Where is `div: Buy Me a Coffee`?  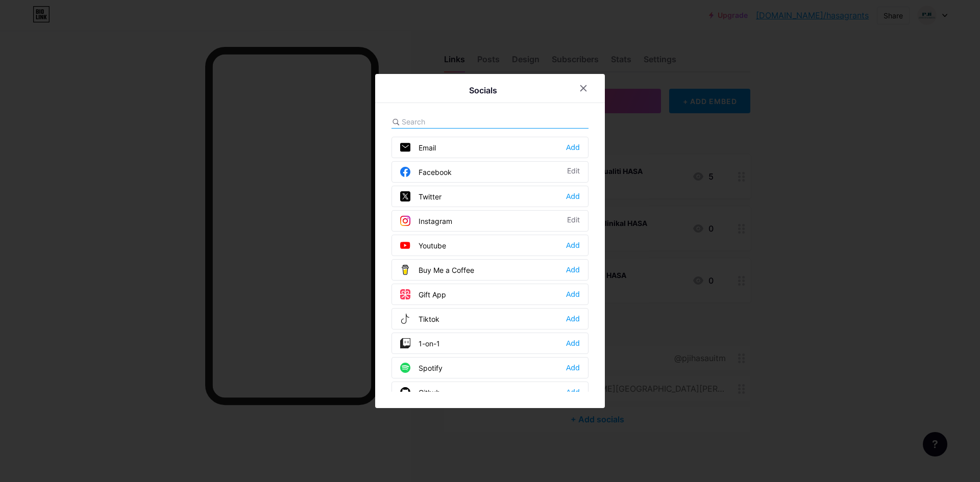 div: Buy Me a Coffee is located at coordinates (437, 270).